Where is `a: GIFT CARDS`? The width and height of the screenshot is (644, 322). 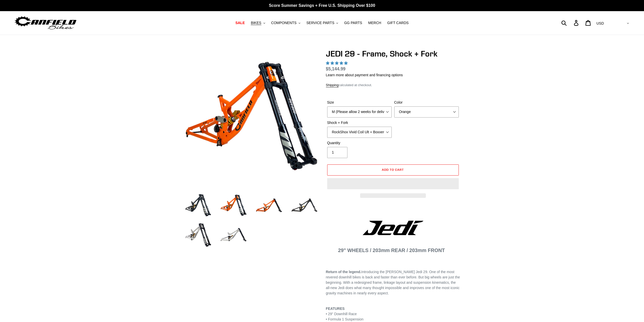
a: GIFT CARDS is located at coordinates (398, 23).